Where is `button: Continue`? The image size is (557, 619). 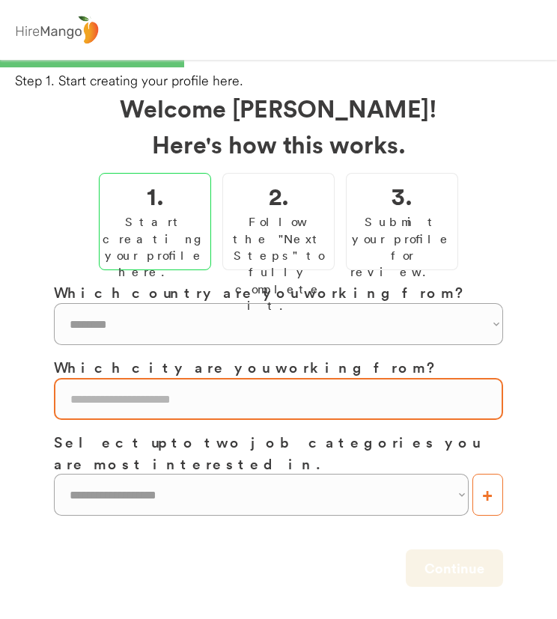
button: Continue is located at coordinates (454, 568).